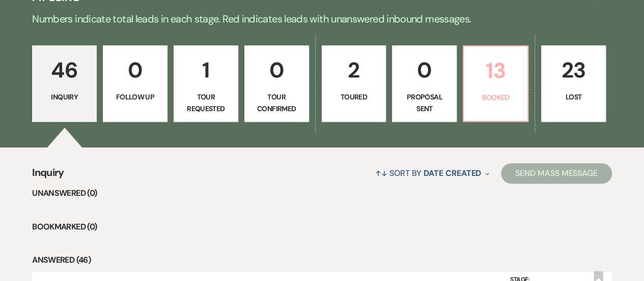 This screenshot has width=644, height=281. What do you see at coordinates (64, 70) in the screenshot?
I see `p: 46` at bounding box center [64, 70].